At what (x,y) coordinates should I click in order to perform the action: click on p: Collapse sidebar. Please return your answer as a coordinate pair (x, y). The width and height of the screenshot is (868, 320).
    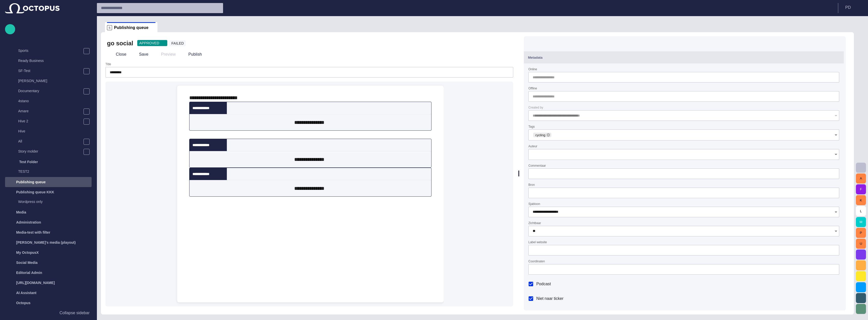
    Looking at the image, I should click on (74, 313).